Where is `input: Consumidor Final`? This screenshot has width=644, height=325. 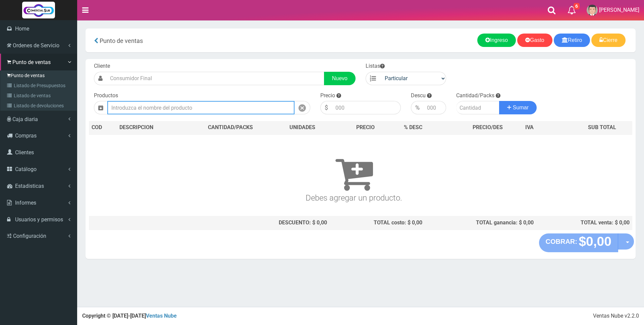 input: Consumidor Final is located at coordinates (215, 78).